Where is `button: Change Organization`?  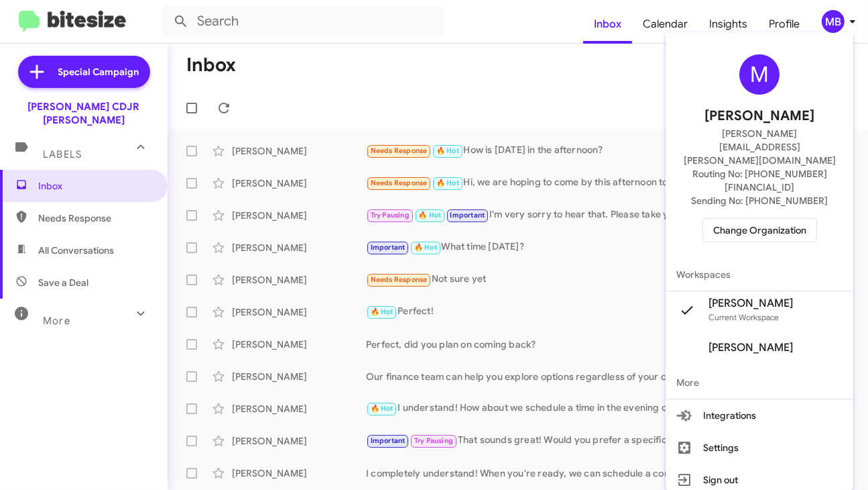 button: Change Organization is located at coordinates (759, 230).